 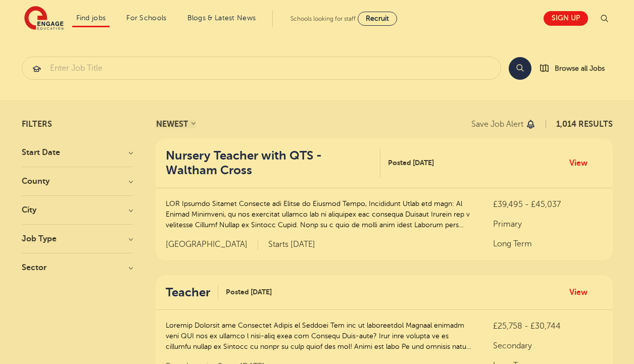 What do you see at coordinates (269, 163) in the screenshot?
I see `h2: Nursery Teacher with QTS - Waltham Cross` at bounding box center [269, 163].